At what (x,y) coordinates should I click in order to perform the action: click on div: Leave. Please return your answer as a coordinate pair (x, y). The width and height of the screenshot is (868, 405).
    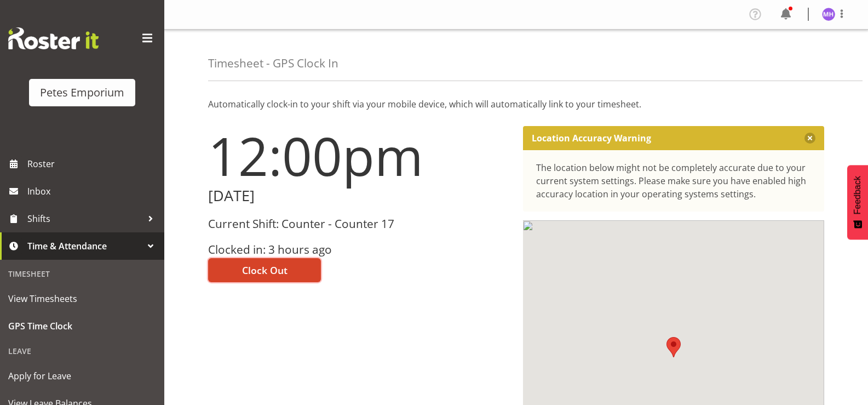
    Looking at the image, I should click on (82, 351).